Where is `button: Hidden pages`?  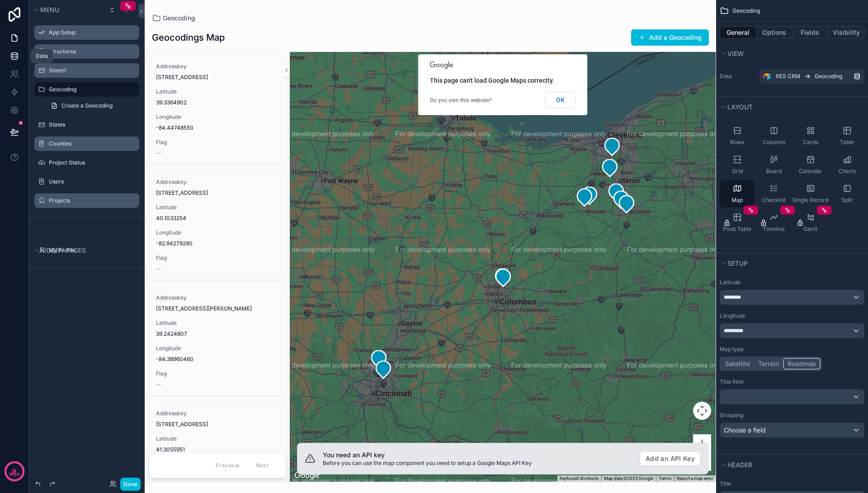 button: Hidden pages is located at coordinates (84, 250).